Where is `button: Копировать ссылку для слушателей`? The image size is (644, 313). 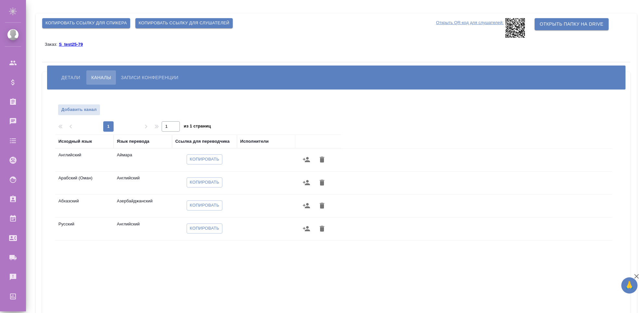
button: Копировать ссылку для слушателей is located at coordinates (184, 23).